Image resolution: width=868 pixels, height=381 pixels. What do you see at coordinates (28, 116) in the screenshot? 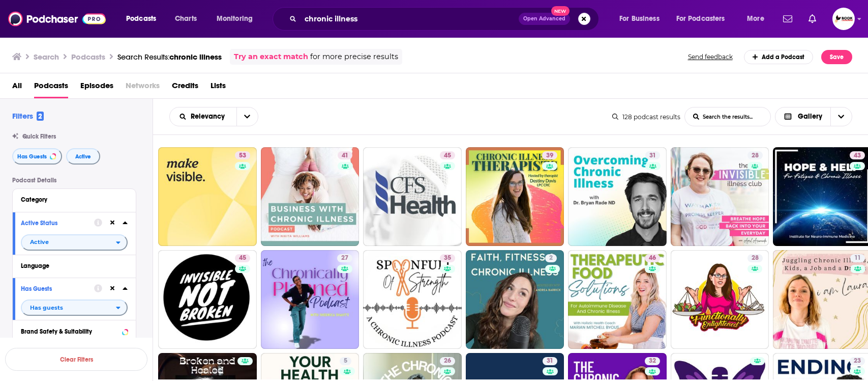
I see `h2: Filters` at bounding box center [28, 116].